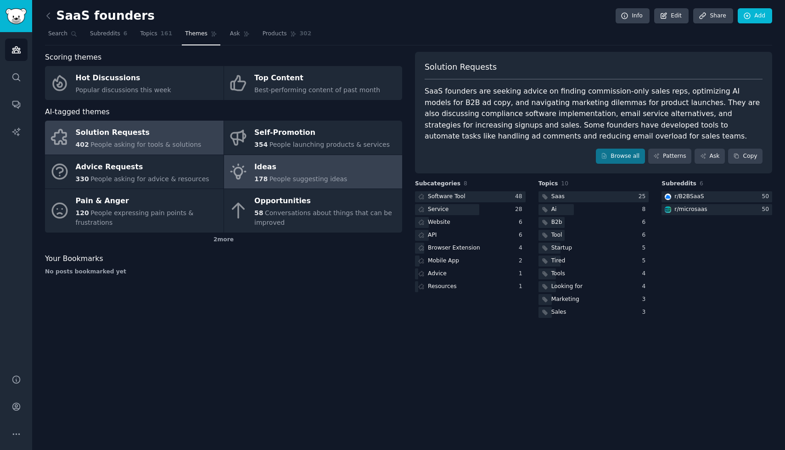  Describe the element at coordinates (258, 213) in the screenshot. I see `span: 58` at that location.